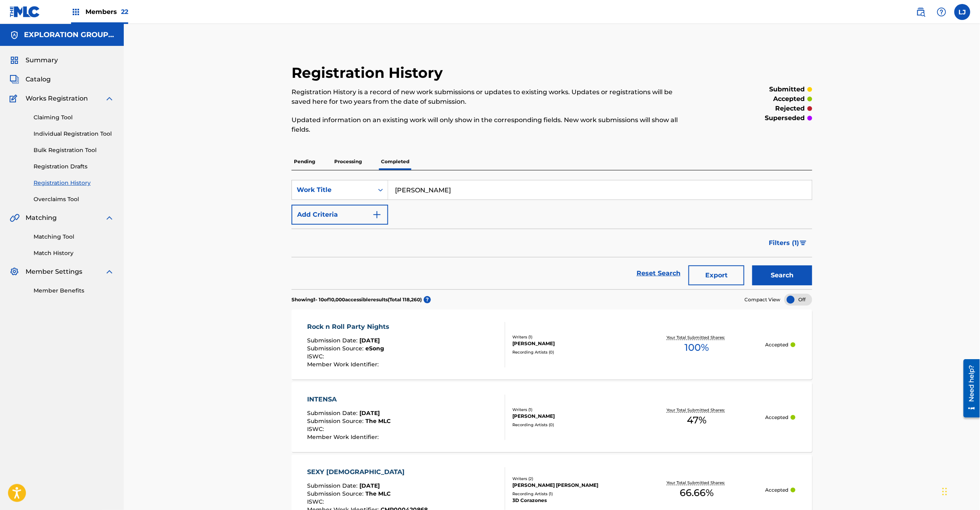 The width and height of the screenshot is (980, 510). What do you see at coordinates (921, 12) in the screenshot?
I see `img: search` at bounding box center [921, 12].